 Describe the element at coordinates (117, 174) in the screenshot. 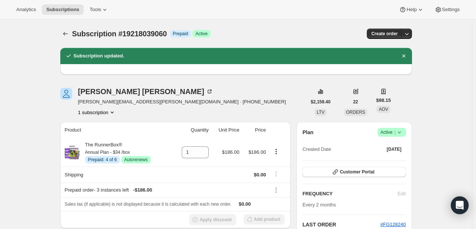

I see `th: Shipping` at that location.